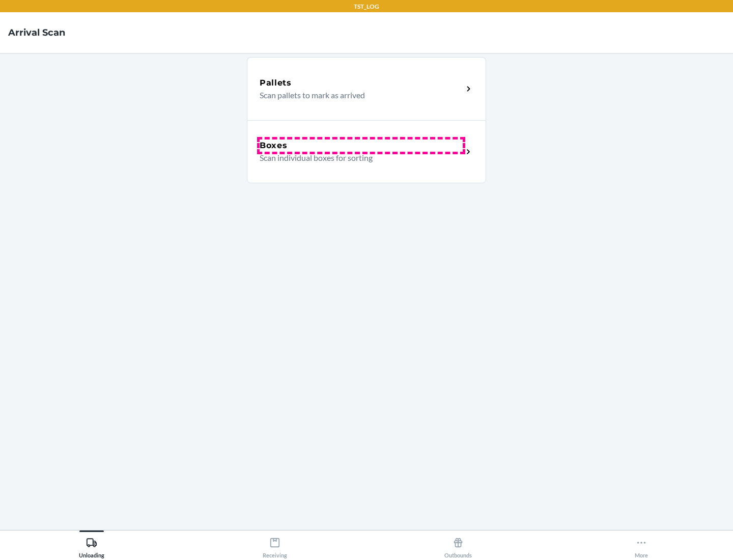 The height and width of the screenshot is (560, 733). I want to click on h5: Boxes, so click(274, 145).